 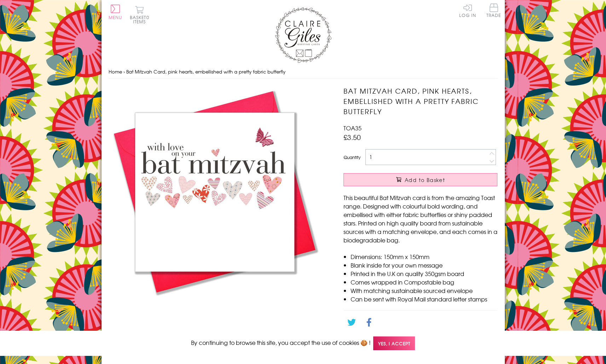 I want to click on h1: Bat Mitzvah Card, pink hearts, embellished with a pretty fabric butterfly, so click(x=420, y=101).